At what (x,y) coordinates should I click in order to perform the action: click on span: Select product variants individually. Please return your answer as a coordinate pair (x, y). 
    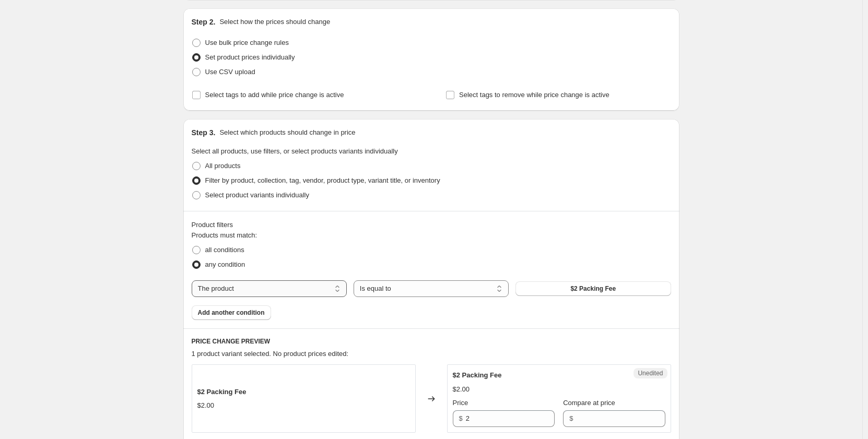
    Looking at the image, I should click on (257, 195).